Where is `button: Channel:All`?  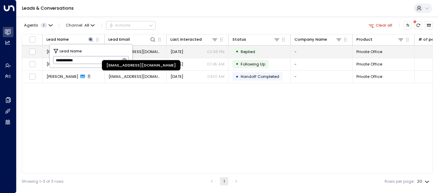 button: Channel:All is located at coordinates (80, 25).